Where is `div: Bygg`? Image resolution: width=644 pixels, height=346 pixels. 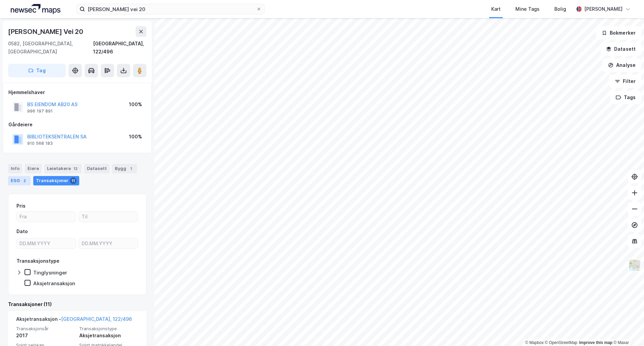
div: Bygg is located at coordinates (125, 169).